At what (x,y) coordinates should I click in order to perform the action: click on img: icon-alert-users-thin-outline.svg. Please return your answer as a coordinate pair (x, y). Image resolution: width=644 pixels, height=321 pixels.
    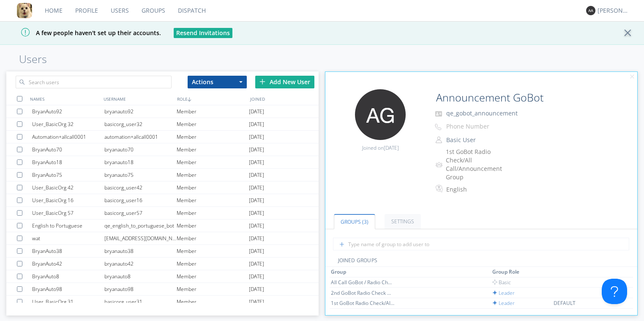
    Looking at the image, I should click on (439, 165).